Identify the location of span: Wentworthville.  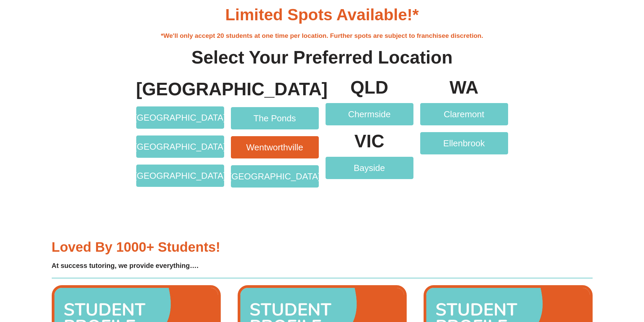
(275, 147).